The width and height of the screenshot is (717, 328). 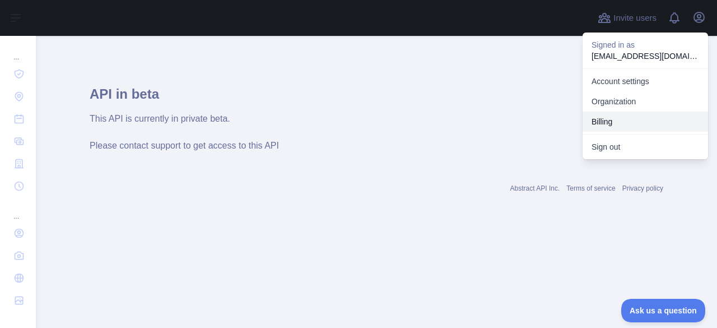 I want to click on a: Organization, so click(x=645, y=101).